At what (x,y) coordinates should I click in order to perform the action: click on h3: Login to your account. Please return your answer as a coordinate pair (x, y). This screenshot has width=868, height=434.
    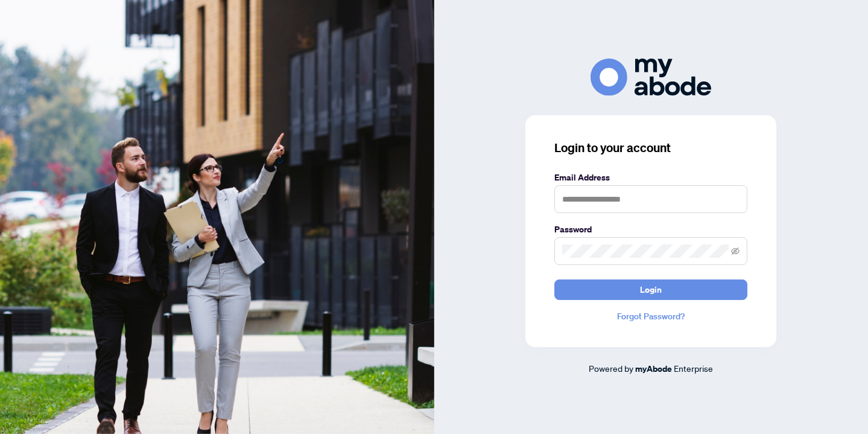
    Looking at the image, I should click on (651, 148).